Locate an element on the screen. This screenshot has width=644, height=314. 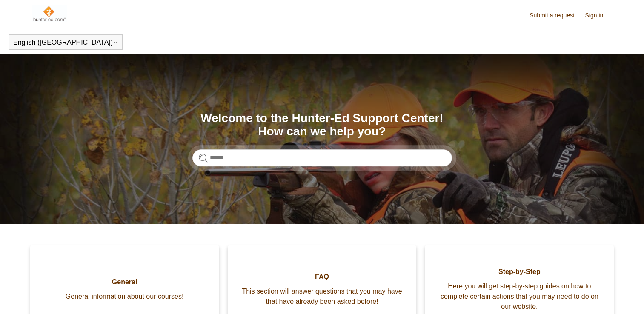
span: General information about our courses! is located at coordinates (125, 297).